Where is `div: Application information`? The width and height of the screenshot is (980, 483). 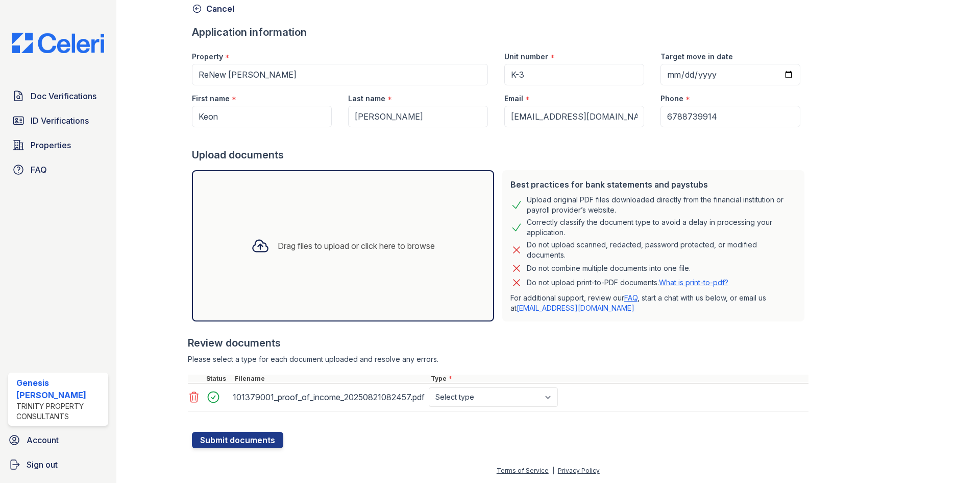
div: Application information is located at coordinates (500, 32).